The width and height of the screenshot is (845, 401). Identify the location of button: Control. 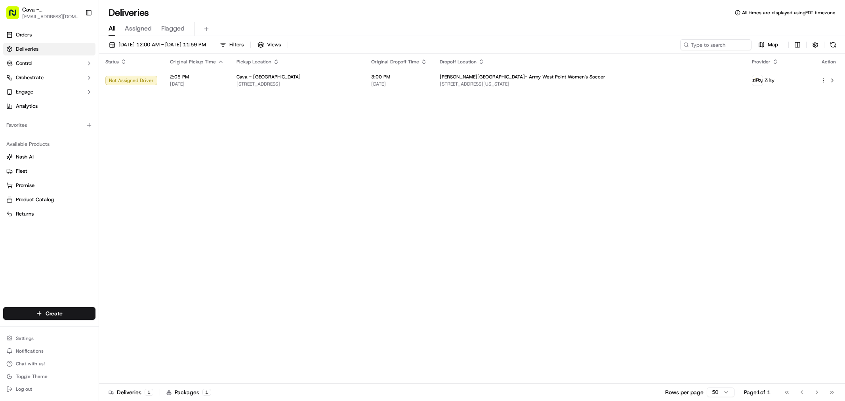
(49, 63).